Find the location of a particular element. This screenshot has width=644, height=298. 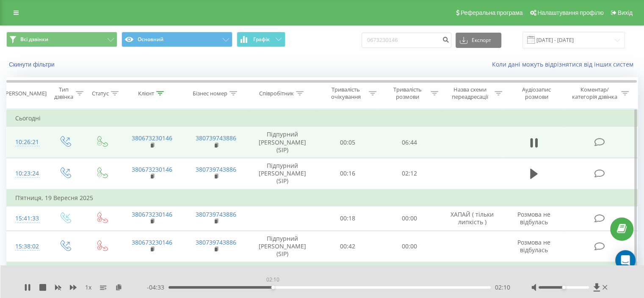

span: Всі дзвінки is located at coordinates (34, 40).